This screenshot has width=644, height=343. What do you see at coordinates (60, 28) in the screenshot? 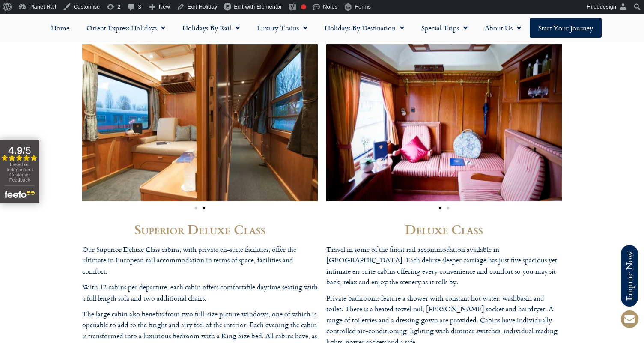
I see `a: Home` at bounding box center [60, 28].